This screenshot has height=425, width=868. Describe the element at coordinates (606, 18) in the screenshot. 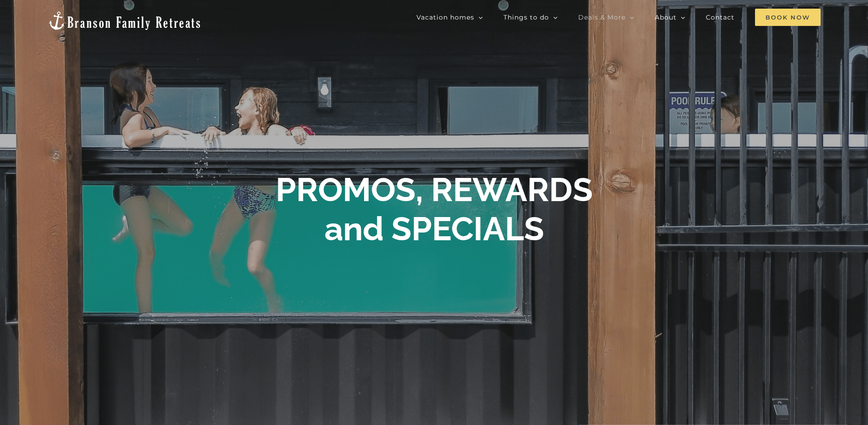

I see `a: Deals & More` at that location.